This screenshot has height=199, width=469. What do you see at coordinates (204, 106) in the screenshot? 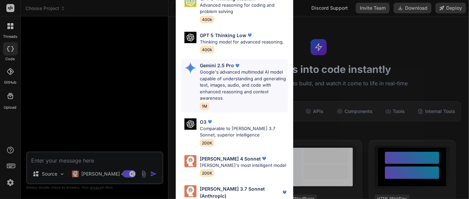
I see `span: 1M` at bounding box center [204, 106].